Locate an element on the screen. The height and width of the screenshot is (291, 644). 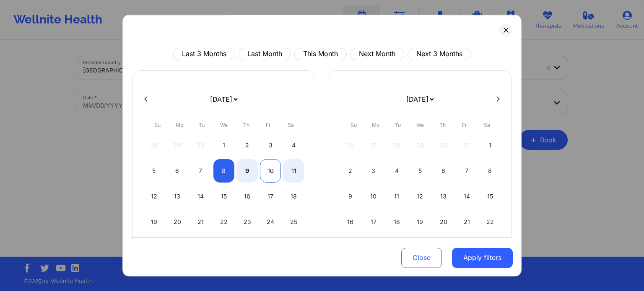
div: Wed Oct 15 2025 is located at coordinates (224, 197).